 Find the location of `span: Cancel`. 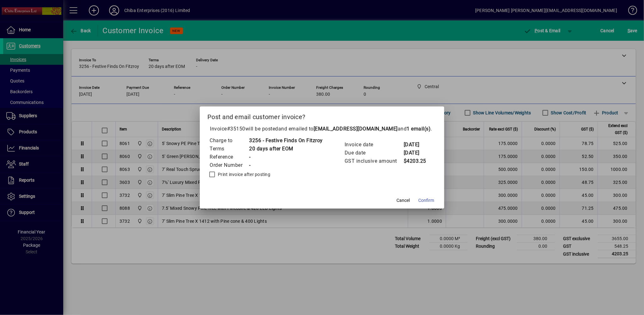

span: Cancel is located at coordinates (403, 201).